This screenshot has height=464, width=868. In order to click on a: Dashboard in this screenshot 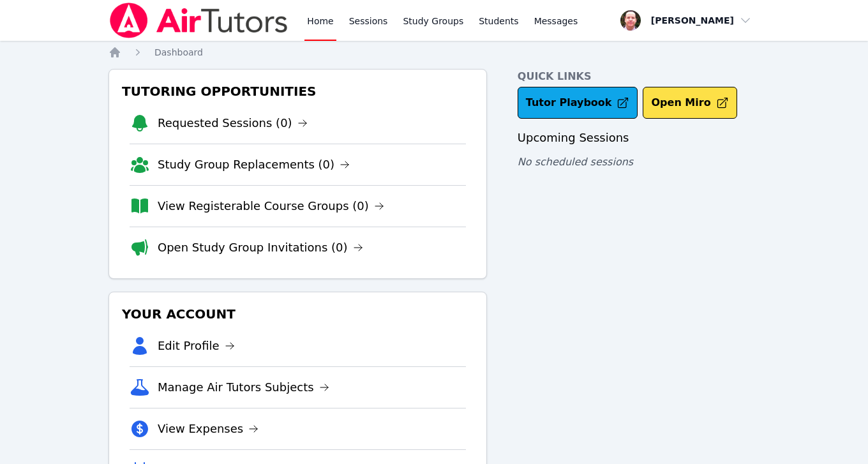, I will do `click(179, 52)`.